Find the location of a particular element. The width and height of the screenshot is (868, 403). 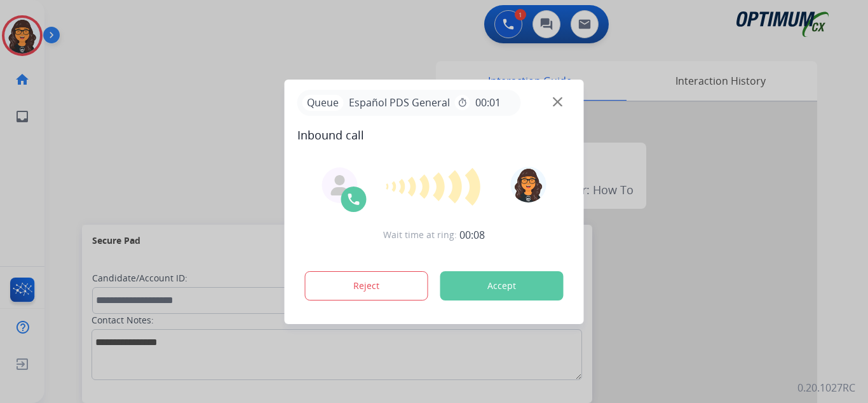

img: close-button is located at coordinates (558, 101).